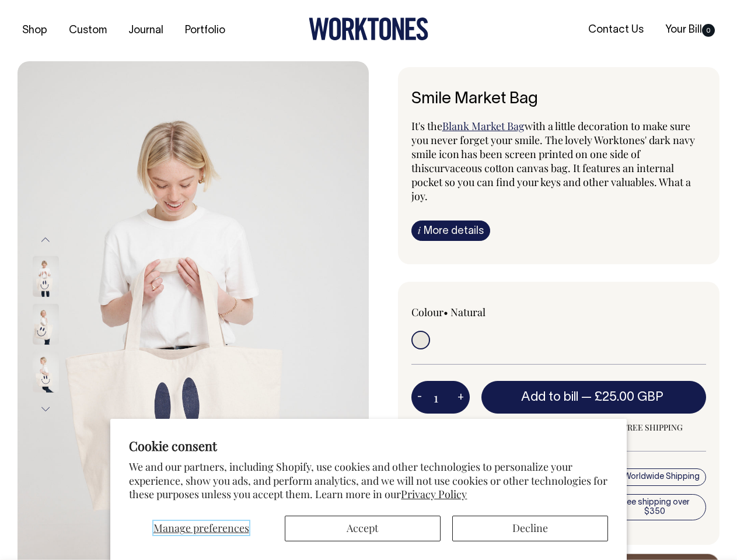 The height and width of the screenshot is (560, 737). Describe the element at coordinates (201, 528) in the screenshot. I see `button: Manage preferences` at that location.